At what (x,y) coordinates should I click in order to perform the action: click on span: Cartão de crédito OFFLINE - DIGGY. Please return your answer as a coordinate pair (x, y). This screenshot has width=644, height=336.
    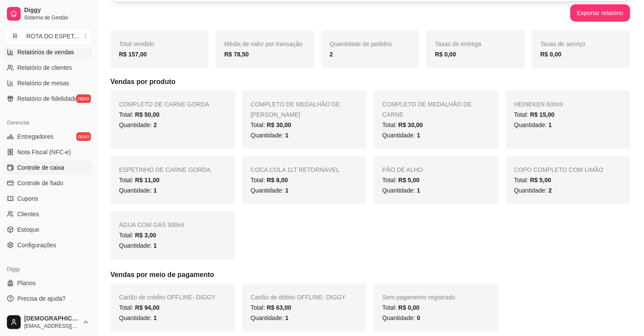
    Looking at the image, I should click on (167, 297).